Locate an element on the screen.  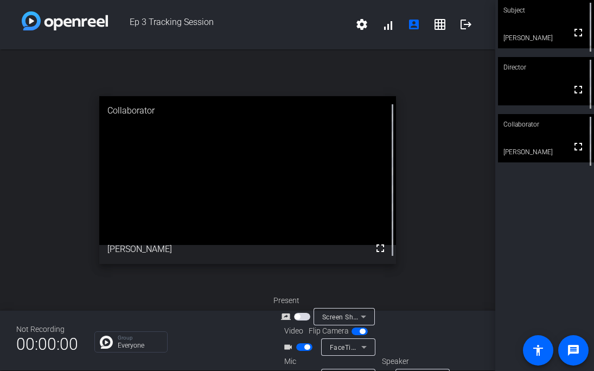
button: signal_cellular_alt is located at coordinates (388, 24).